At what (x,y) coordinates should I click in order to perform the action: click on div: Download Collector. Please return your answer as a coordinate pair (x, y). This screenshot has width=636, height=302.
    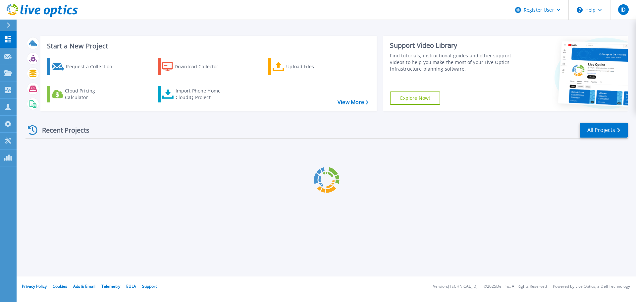
    Looking at the image, I should click on (201, 67).